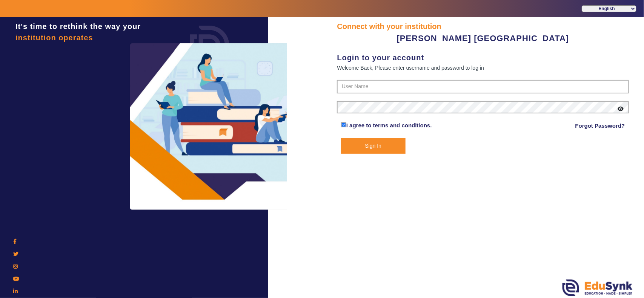 This screenshot has height=298, width=644. Describe the element at coordinates (483, 87) in the screenshot. I see `input: User Name` at that location.